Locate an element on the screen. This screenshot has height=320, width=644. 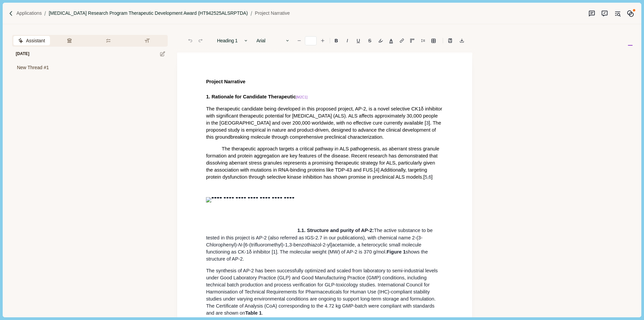
button: Arial is located at coordinates (273, 41).